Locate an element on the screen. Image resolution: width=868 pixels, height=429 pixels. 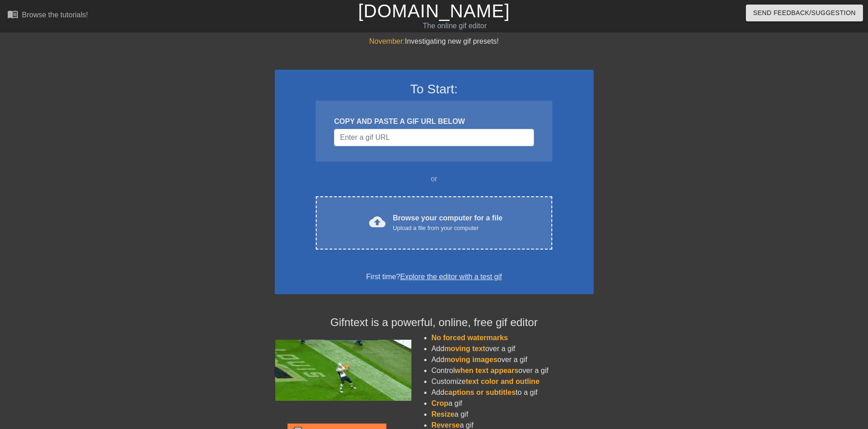
div: COPY AND PASTE A GIF URL BELOW is located at coordinates (434, 122).